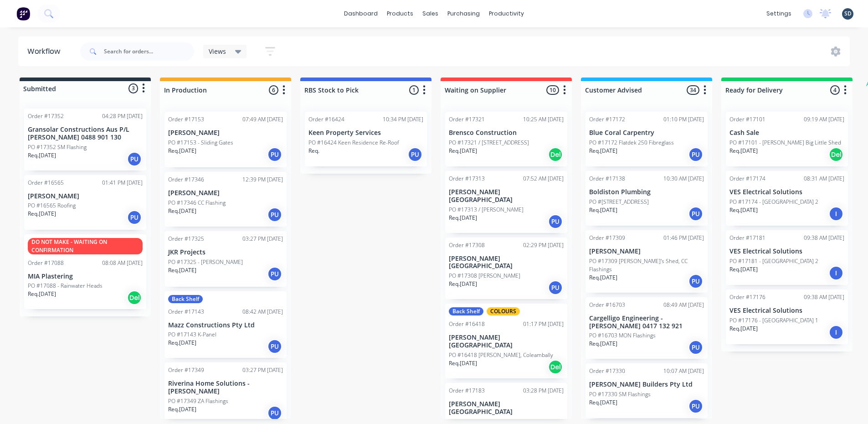 This screenshot has height=424, width=868. I want to click on div: Order #17330, so click(607, 371).